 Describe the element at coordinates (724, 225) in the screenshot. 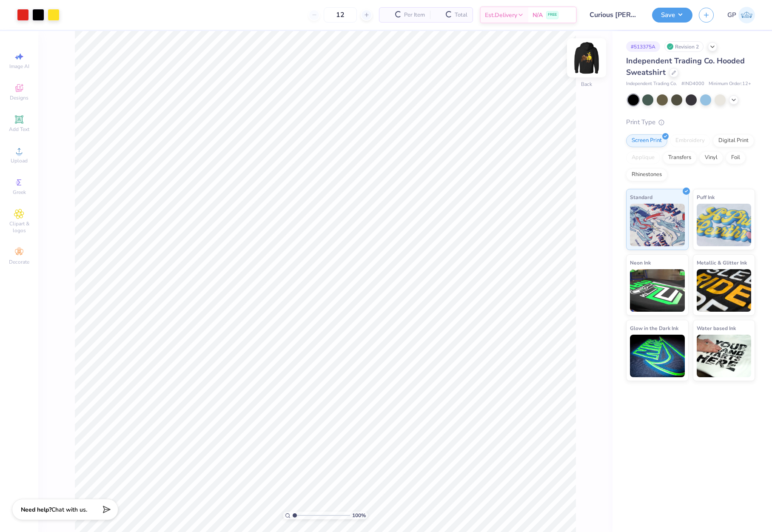

I see `img: Puff Ink` at that location.